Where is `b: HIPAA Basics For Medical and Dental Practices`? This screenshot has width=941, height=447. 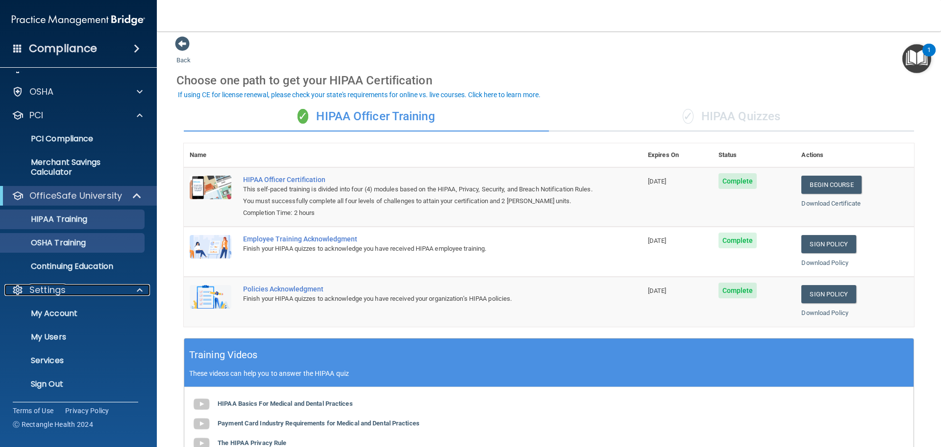
b: HIPAA Basics For Medical and Dental Practices is located at coordinates (285, 403).